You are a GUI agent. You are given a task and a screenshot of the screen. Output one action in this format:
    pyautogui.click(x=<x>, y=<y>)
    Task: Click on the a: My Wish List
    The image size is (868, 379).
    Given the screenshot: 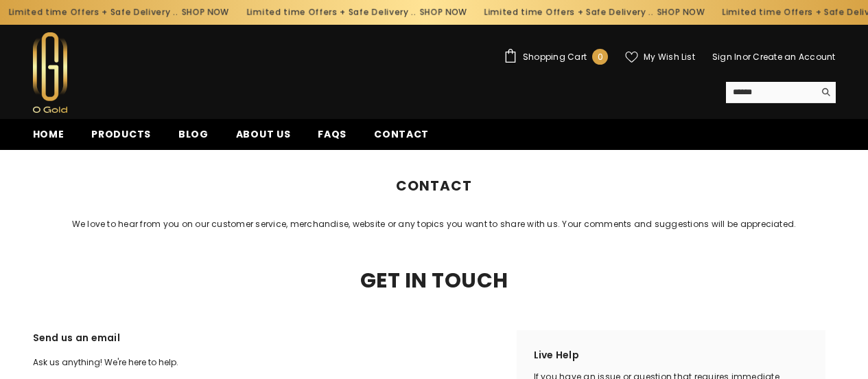 What is the action you would take?
    pyautogui.click(x=660, y=57)
    